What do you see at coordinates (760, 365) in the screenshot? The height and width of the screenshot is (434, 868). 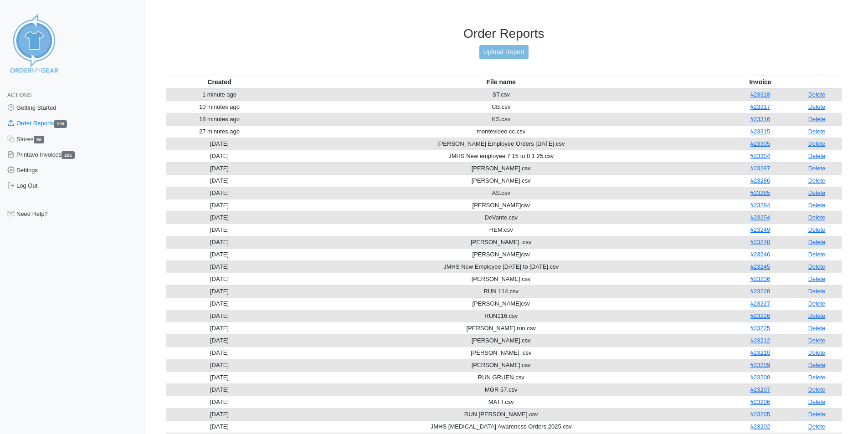 I see `a: #23209` at bounding box center [760, 365].